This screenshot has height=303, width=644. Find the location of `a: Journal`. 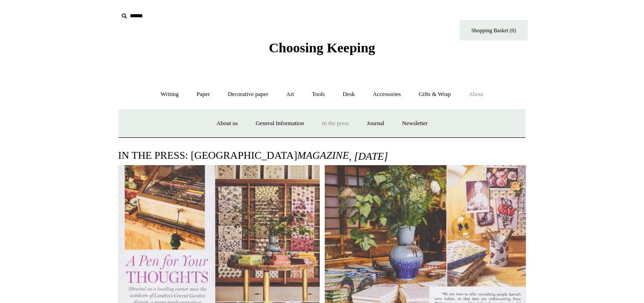

a: Journal is located at coordinates (376, 123).